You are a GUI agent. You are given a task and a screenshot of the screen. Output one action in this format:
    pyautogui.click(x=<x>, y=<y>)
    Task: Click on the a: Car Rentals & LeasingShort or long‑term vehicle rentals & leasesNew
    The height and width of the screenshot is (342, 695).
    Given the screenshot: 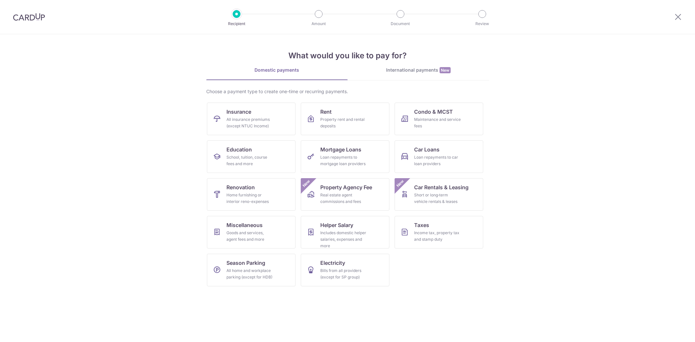 What is the action you would take?
    pyautogui.click(x=439, y=195)
    